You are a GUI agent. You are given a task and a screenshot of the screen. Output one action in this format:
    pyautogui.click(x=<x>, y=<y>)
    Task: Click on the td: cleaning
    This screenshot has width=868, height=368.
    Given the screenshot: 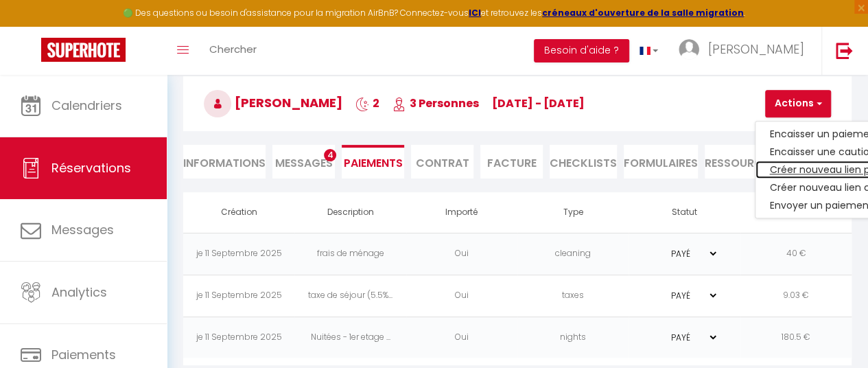 What is the action you would take?
    pyautogui.click(x=573, y=254)
    